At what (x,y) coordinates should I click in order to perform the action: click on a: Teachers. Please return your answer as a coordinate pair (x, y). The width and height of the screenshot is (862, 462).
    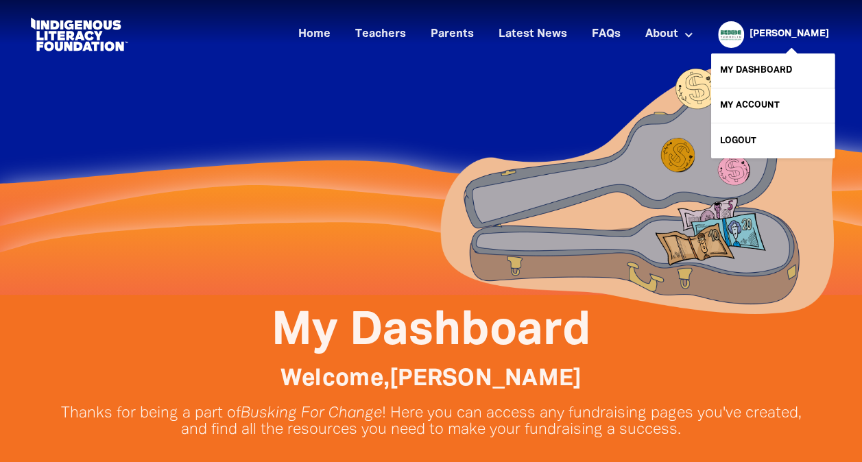
    Looking at the image, I should click on (380, 34).